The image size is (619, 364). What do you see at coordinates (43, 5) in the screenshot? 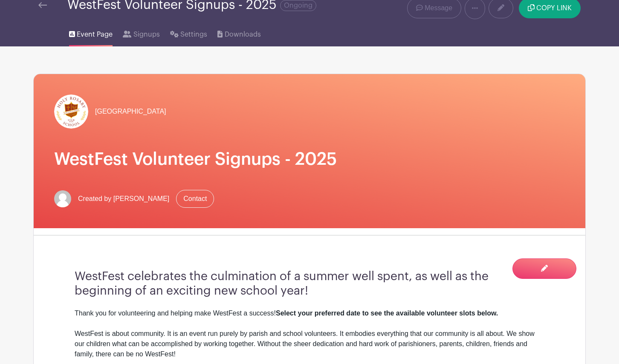
I see `img: back-arrow-29a5d9b10d5bd6ae65dc969a981735edf675c4d7a1fe02e03b50dbd4ba3cdb55.svg` at bounding box center [43, 5].